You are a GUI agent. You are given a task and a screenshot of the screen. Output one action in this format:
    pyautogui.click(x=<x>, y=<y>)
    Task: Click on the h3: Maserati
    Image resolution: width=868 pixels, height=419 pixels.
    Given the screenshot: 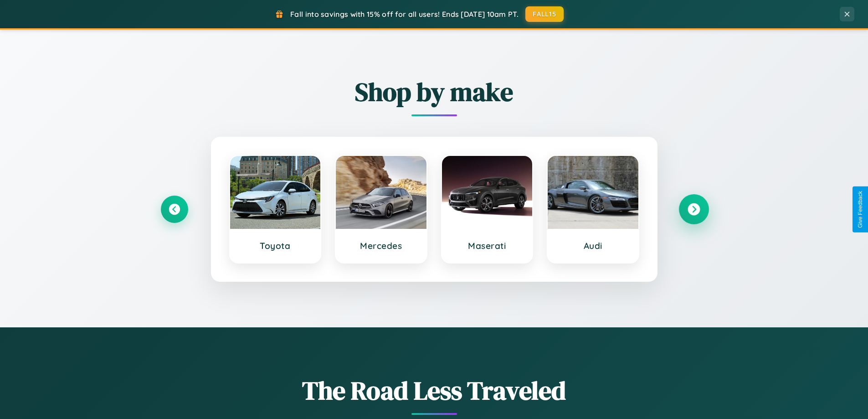 What is the action you would take?
    pyautogui.click(x=487, y=246)
    